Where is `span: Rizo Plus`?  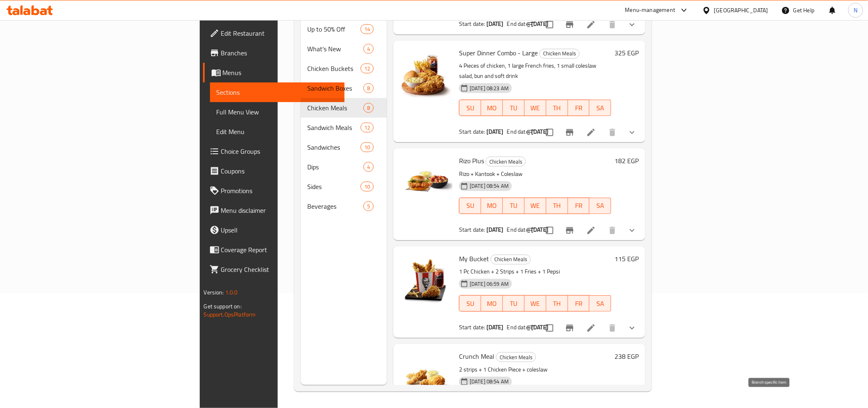
span: Rizo Plus is located at coordinates (472, 161).